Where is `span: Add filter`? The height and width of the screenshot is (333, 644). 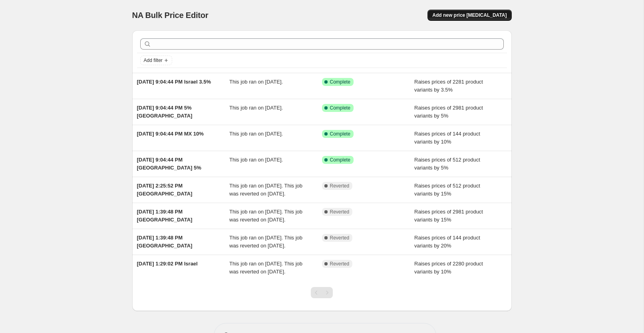 span: Add filter is located at coordinates (153, 60).